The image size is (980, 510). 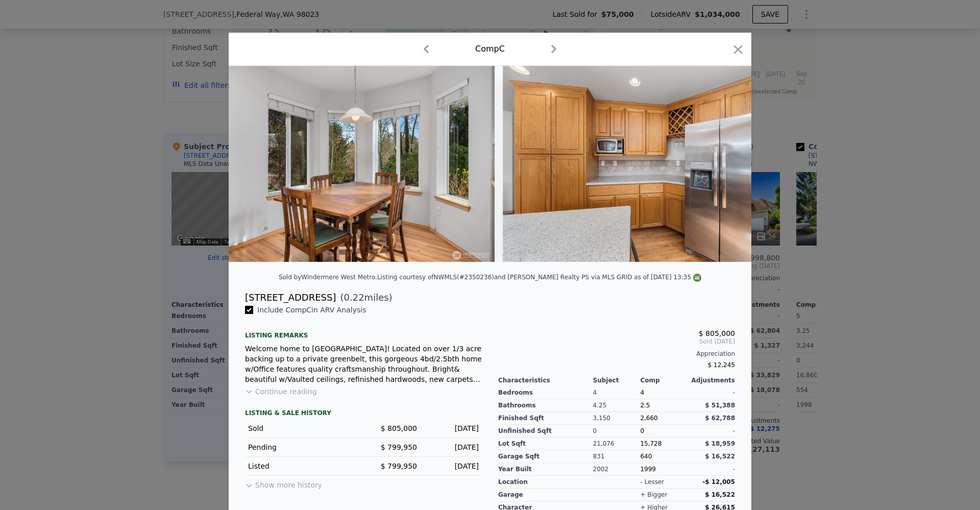 What do you see at coordinates (616, 418) in the screenshot?
I see `div: 3,150` at bounding box center [616, 418].